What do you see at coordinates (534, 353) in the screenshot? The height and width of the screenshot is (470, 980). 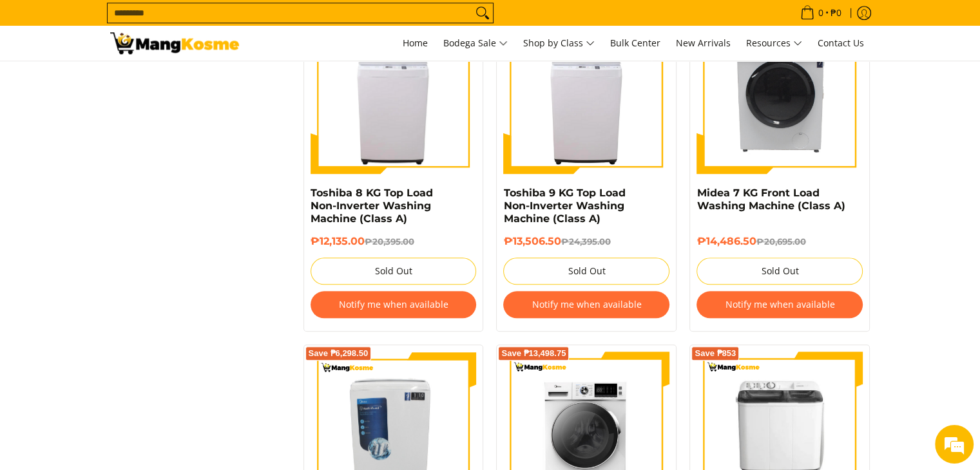 I see `span: Save ₱13,498.75` at bounding box center [534, 353].